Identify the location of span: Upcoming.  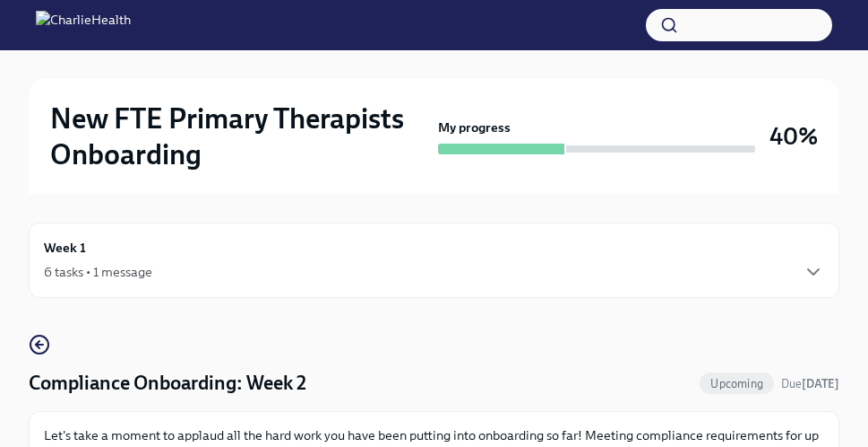
(736, 383).